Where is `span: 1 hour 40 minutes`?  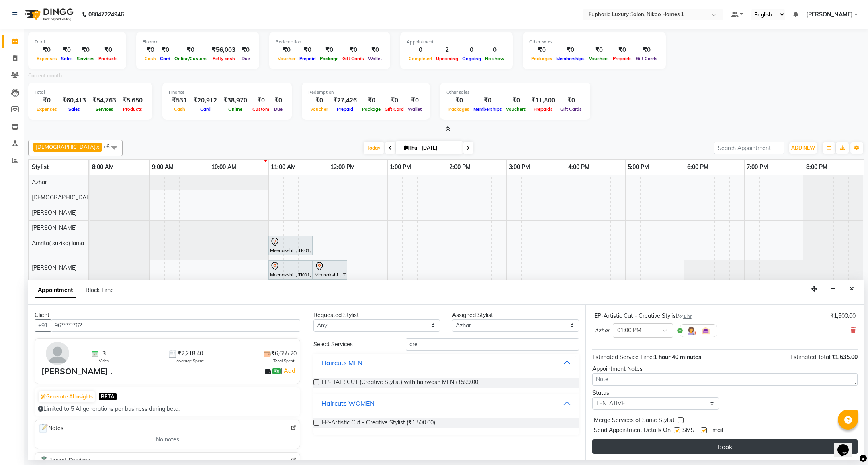 span: 1 hour 40 minutes is located at coordinates (677, 357).